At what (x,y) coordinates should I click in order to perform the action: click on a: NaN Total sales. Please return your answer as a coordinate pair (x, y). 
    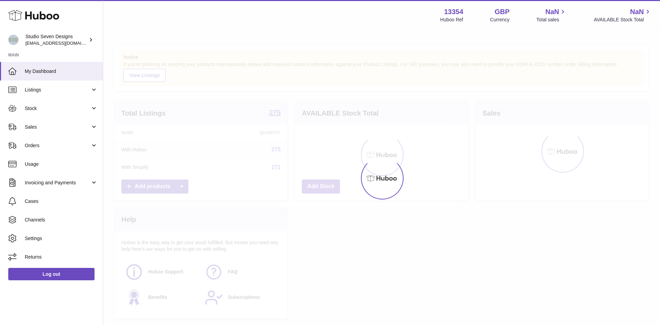
    Looking at the image, I should click on (551, 15).